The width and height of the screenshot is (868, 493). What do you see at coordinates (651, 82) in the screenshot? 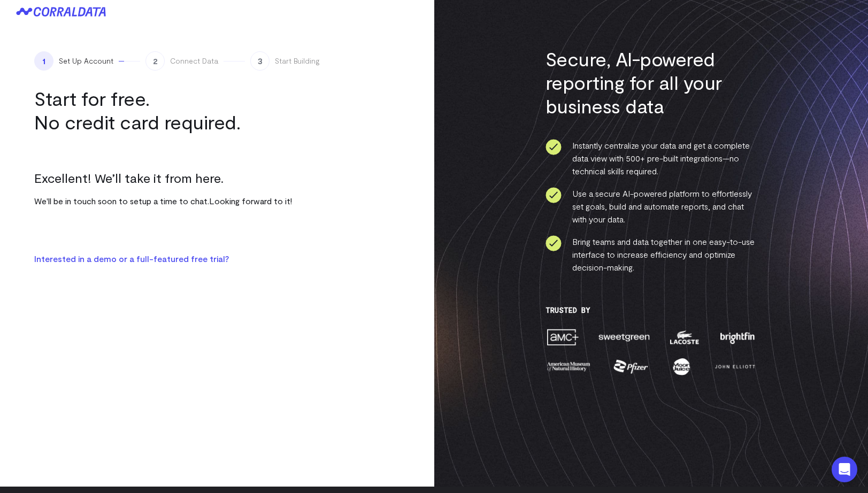
I see `h3: Secure, AI-powered reporting for all your business data` at bounding box center [651, 82].